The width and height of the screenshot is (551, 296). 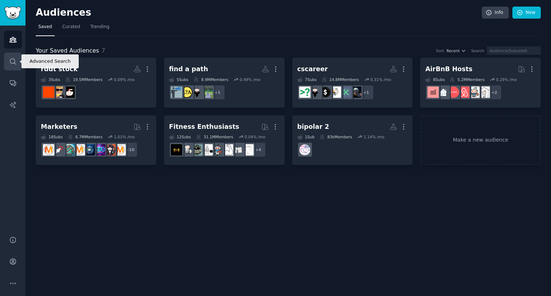 What do you see at coordinates (96, 140) in the screenshot?
I see `a: Marketers18Subs6.7MMembers1.01% /mo+10marketingsocialmediaSEOdigital_marketingadvertisingAffiliat...` at bounding box center [96, 140].